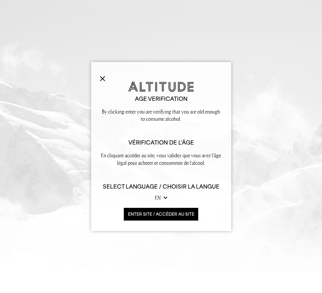 The image size is (322, 293). Describe the element at coordinates (161, 99) in the screenshot. I see `h2: Age verification` at that location.